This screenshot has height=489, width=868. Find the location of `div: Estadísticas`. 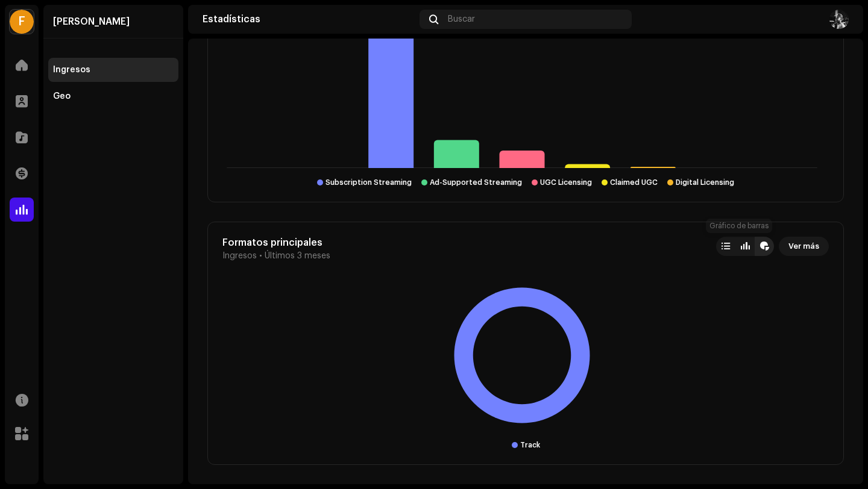

div: Estadísticas is located at coordinates (309, 19).